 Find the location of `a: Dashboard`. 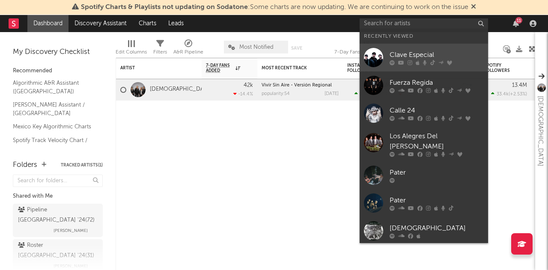

a: Dashboard is located at coordinates (48, 24).